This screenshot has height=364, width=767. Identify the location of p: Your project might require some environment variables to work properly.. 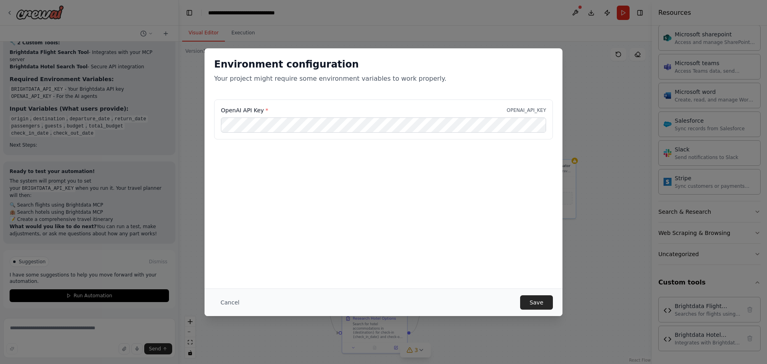
(384, 79).